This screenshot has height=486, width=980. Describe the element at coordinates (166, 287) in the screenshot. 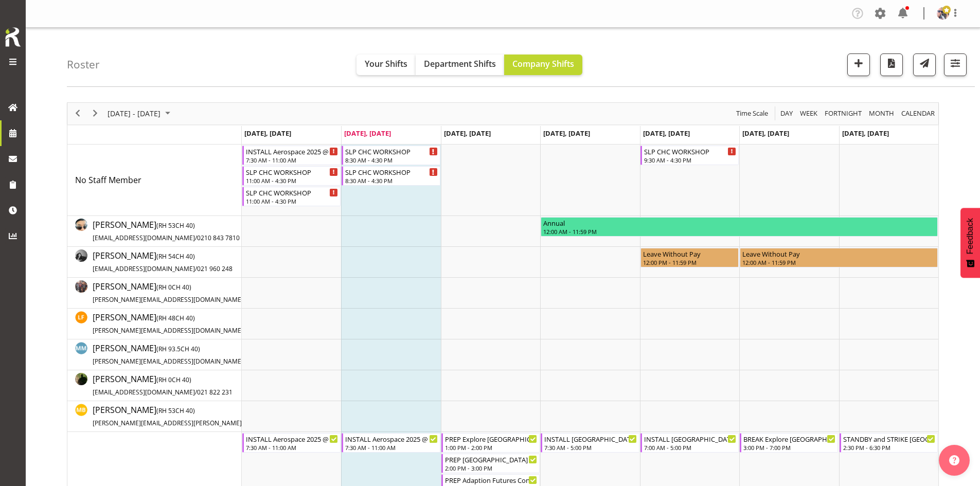

I see `span: RH 0` at that location.